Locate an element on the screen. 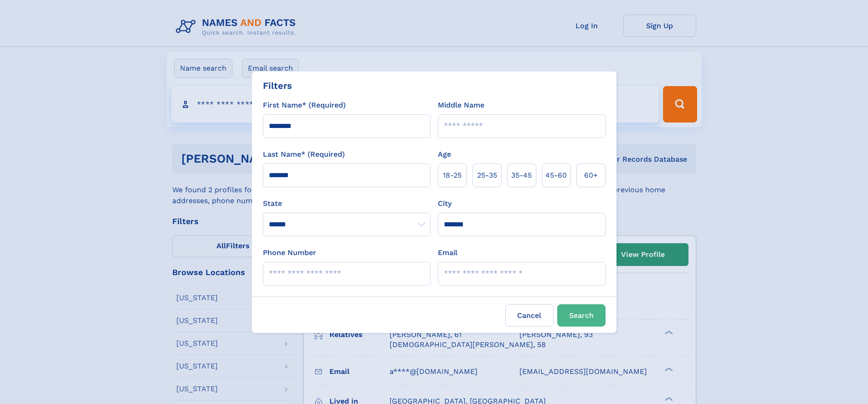 The width and height of the screenshot is (868, 404). label: First Name* (Required) is located at coordinates (304, 105).